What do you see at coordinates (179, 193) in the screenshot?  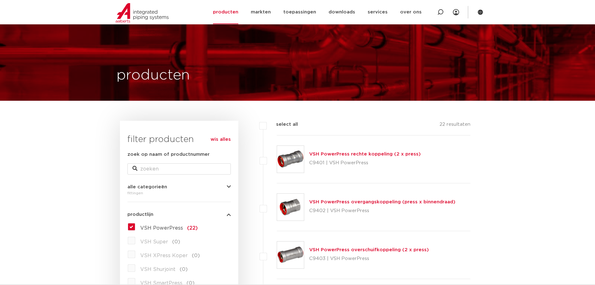 I see `div: fittingen` at bounding box center [179, 193].